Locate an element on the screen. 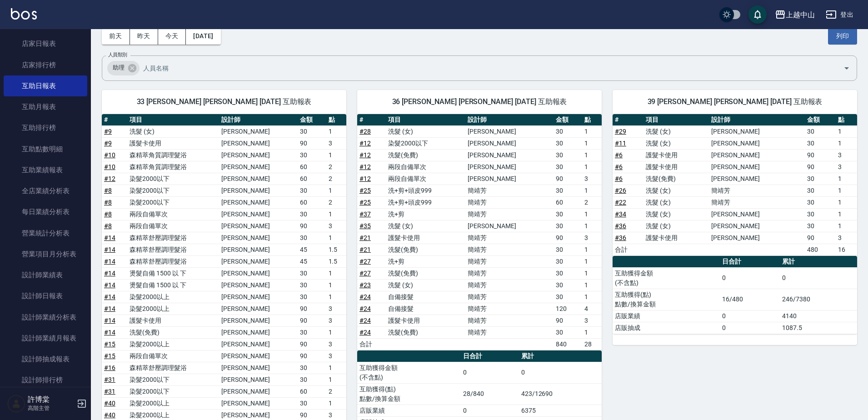 This screenshot has height=420, width=868. a: 互助排行榜 is located at coordinates (45, 128).